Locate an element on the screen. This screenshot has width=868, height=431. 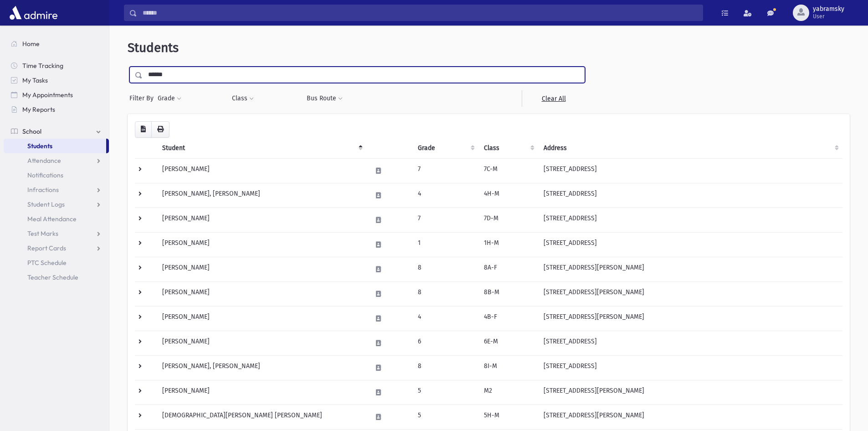
td: 1H-M is located at coordinates (509, 245).